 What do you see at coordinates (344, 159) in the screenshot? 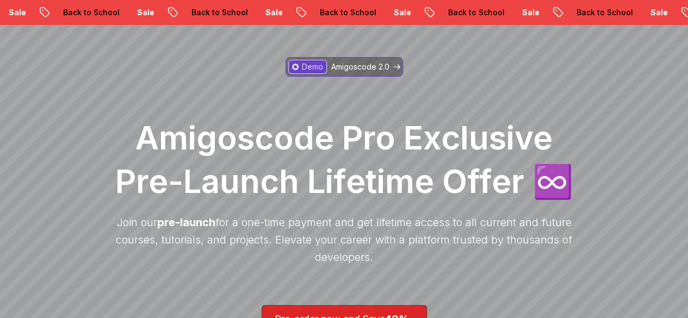
I see `h1: Amigoscode Pro Exclusive Pre-Launch Lifetime Offer ♾️` at bounding box center [344, 159].